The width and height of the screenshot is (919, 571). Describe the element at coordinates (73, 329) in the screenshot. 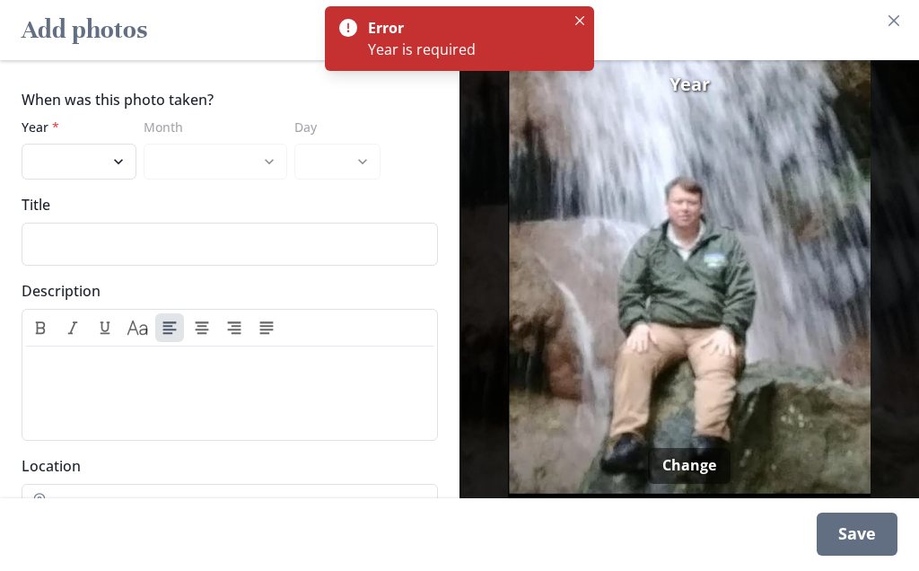

I see `button: Italic` at that location.